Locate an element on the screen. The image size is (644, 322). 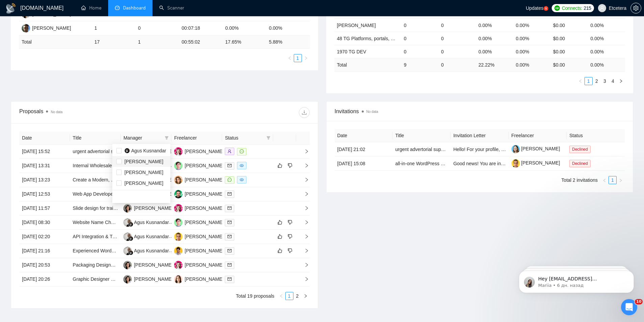
span: download is located at coordinates (304, 112).